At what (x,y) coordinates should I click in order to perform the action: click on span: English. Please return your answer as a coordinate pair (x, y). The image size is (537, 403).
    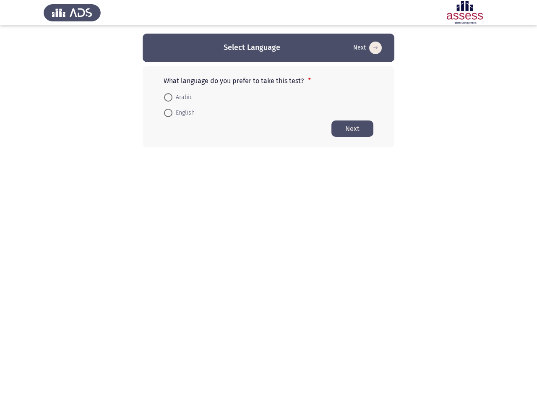
    Looking at the image, I should click on (183, 113).